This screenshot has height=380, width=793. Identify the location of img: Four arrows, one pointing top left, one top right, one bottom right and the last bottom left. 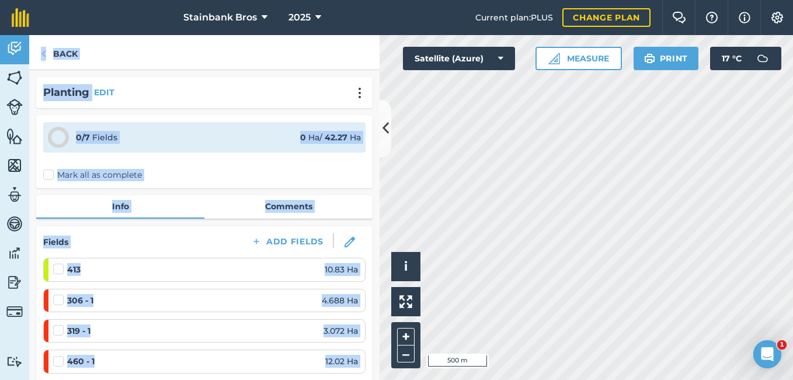
(406, 301).